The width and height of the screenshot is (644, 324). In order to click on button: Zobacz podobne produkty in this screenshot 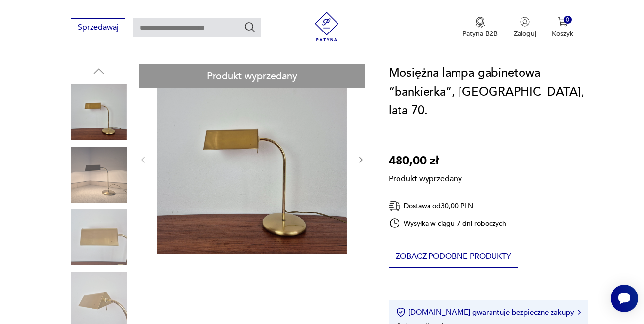, I will do `click(453, 256)`.